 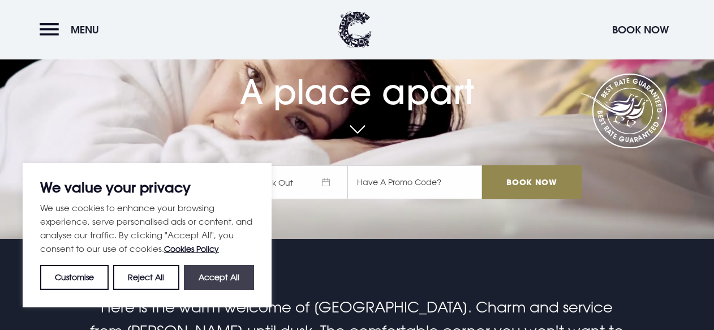 What do you see at coordinates (85, 29) in the screenshot?
I see `span: Menu` at bounding box center [85, 29].